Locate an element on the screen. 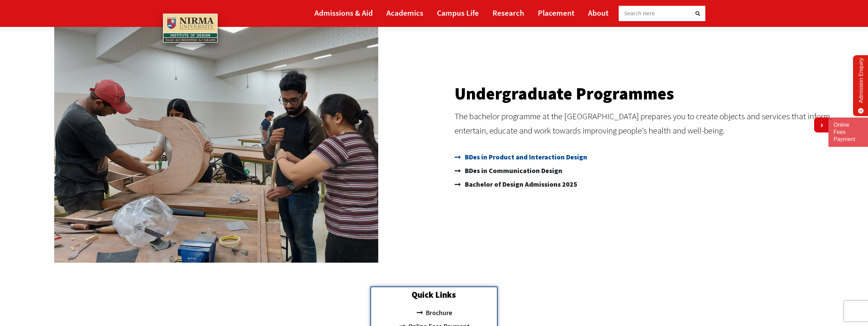 Image resolution: width=868 pixels, height=326 pixels. a: Research is located at coordinates (508, 12).